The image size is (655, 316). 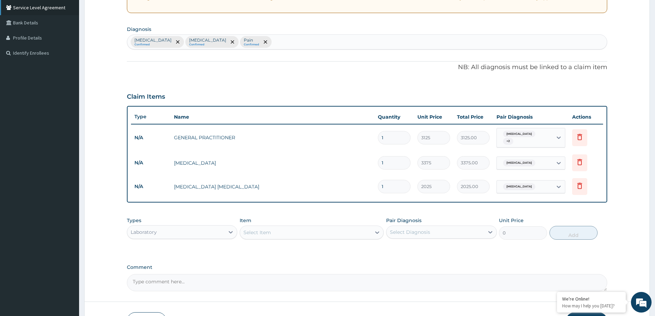 I want to click on label: Pair Diagnosis, so click(x=404, y=220).